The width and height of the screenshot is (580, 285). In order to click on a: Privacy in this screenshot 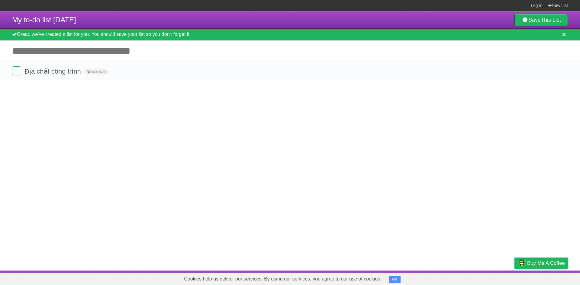, I will do `click(514, 278)`.